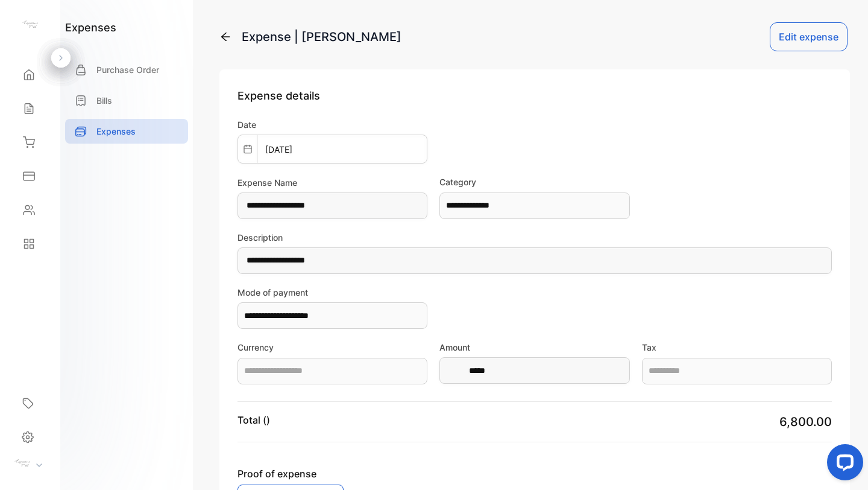  What do you see at coordinates (23, 463) in the screenshot?
I see `img: profile` at bounding box center [23, 463].